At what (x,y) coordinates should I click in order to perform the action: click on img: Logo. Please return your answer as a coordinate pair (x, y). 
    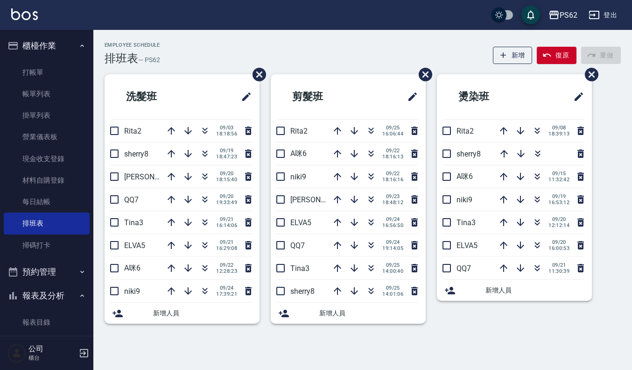
    Looking at the image, I should click on (24, 14).